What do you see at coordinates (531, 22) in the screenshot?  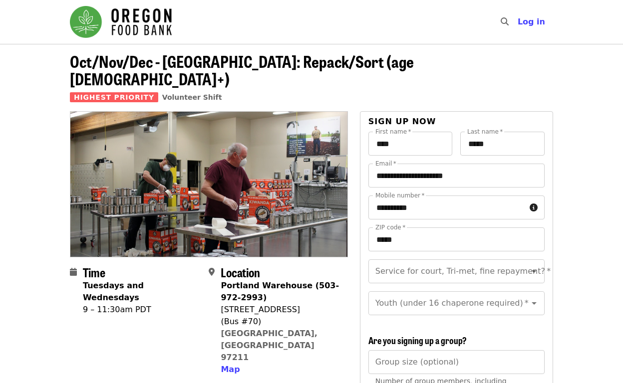 I see `button: Log in` at bounding box center [531, 22].